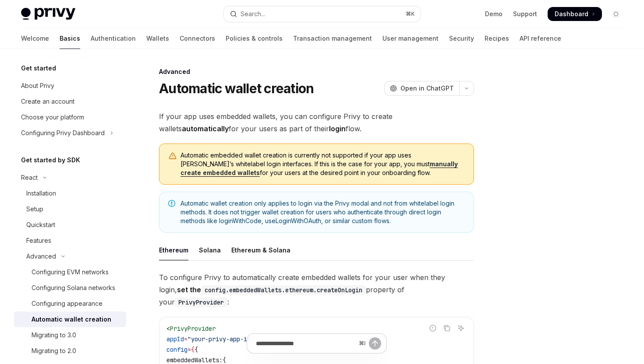 This screenshot has height=364, width=644. What do you see at coordinates (236, 89) in the screenshot?
I see `h1: Automatic wallet creation` at bounding box center [236, 89].